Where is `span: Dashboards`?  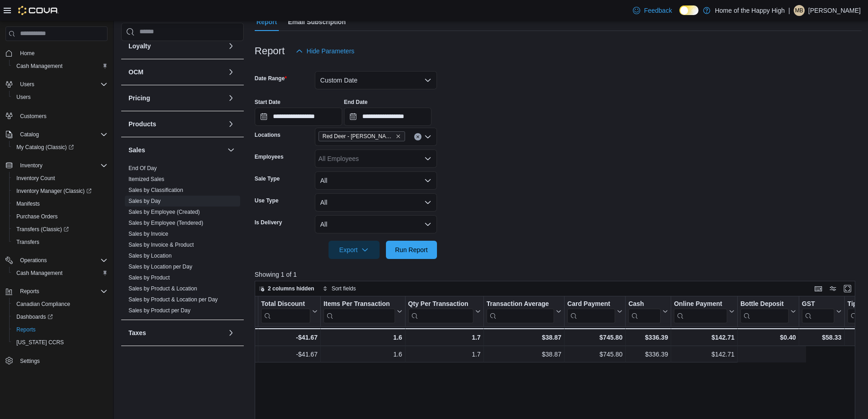 span: Dashboards is located at coordinates (60, 316).